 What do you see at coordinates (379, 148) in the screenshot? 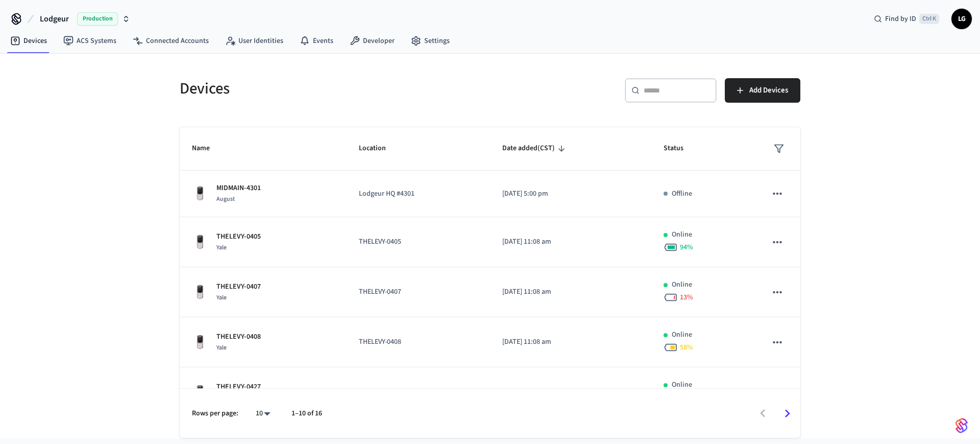
I see `span: Location` at bounding box center [379, 148].